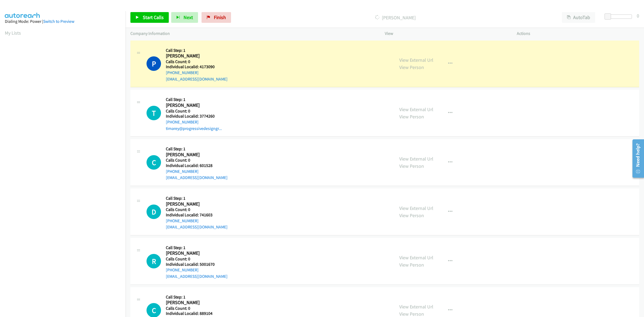  Describe the element at coordinates (154, 261) in the screenshot. I see `h1: R` at that location.